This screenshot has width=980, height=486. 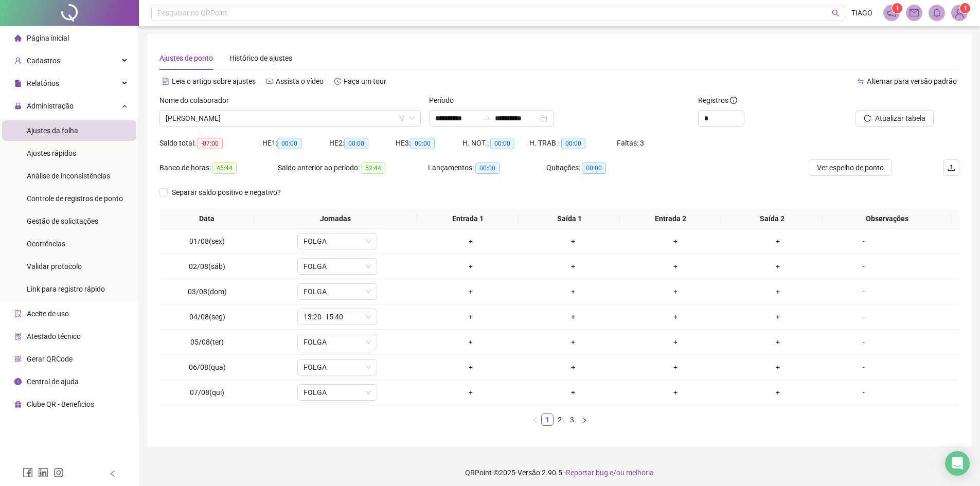 What do you see at coordinates (335, 219) in the screenshot?
I see `th: Jornadas` at bounding box center [335, 219].